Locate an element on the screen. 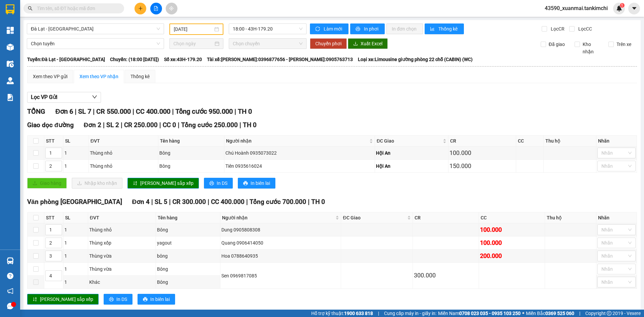 This screenshot has height=317, width=644. span: bar-chart is located at coordinates (433, 29).